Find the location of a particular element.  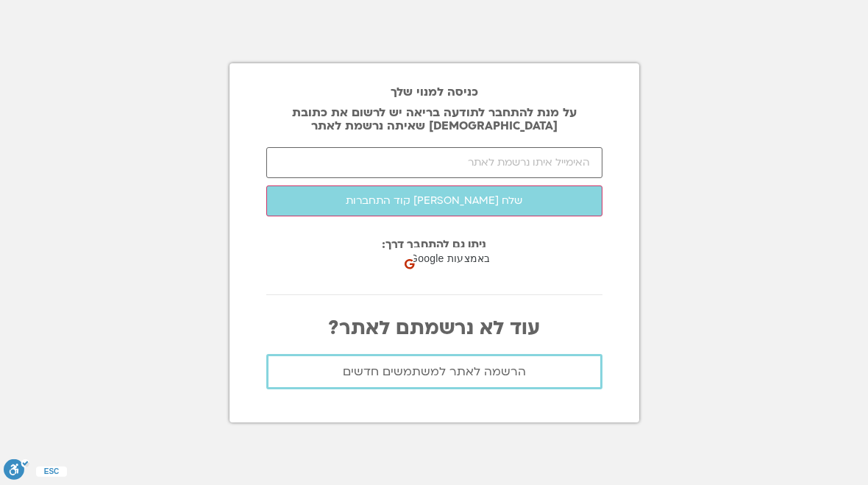

span: הרשמה לאתר למשתמשים חדשים is located at coordinates (434, 371).